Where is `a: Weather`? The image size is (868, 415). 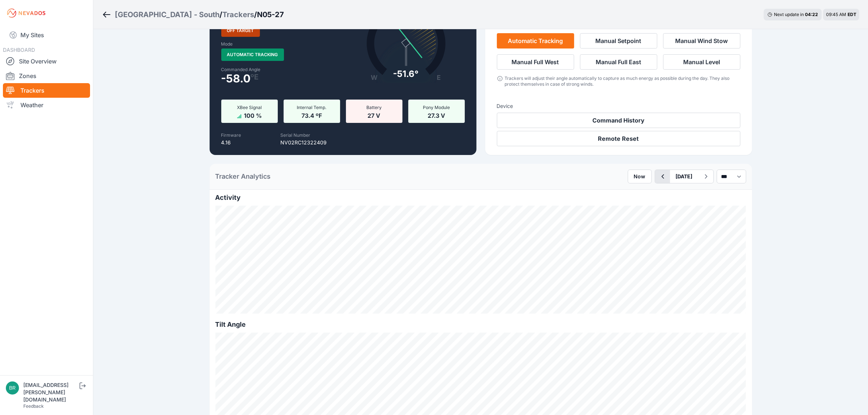
a: Weather is located at coordinates (46, 105).